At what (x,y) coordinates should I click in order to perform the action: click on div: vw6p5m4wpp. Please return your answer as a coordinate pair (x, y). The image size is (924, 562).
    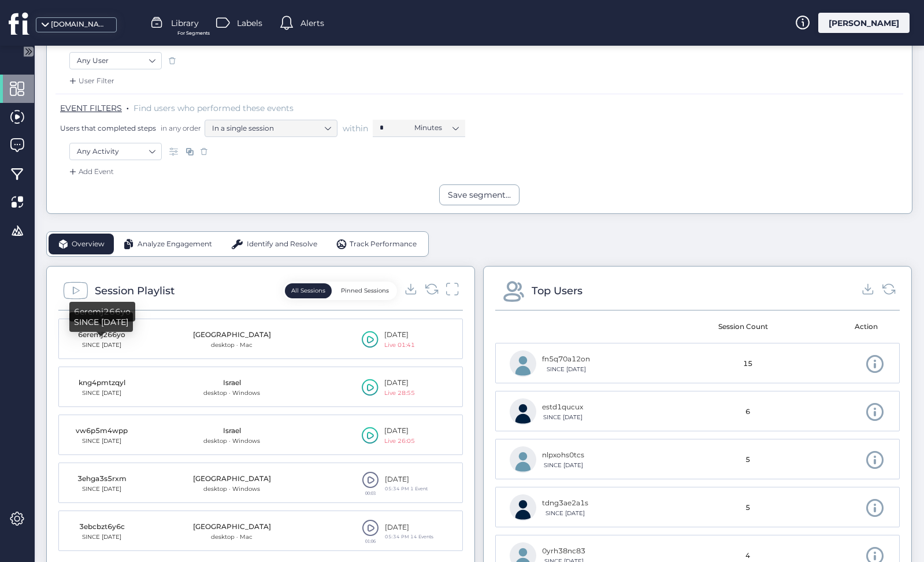
    Looking at the image, I should click on (102, 431).